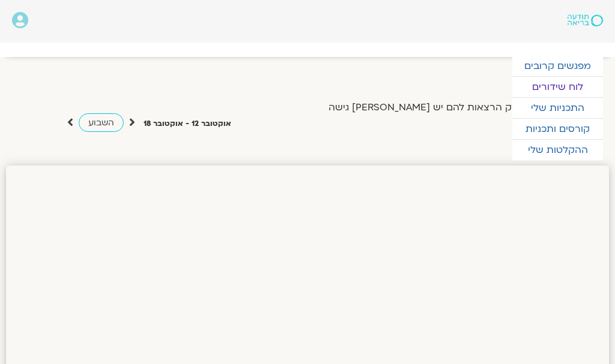 The image size is (615, 364). Describe the element at coordinates (101, 122) in the screenshot. I see `span: השבוע` at that location.